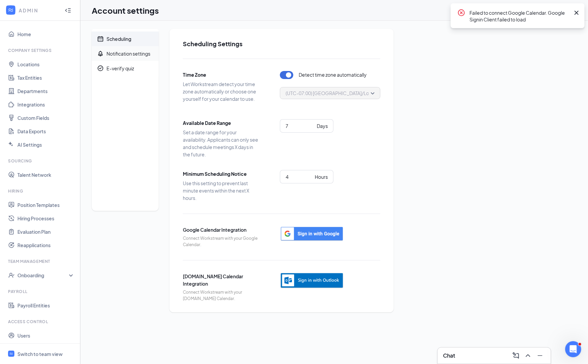 Image resolution: width=588 pixels, height=364 pixels. What do you see at coordinates (100, 53) in the screenshot?
I see `svg: Bell` at bounding box center [100, 53].